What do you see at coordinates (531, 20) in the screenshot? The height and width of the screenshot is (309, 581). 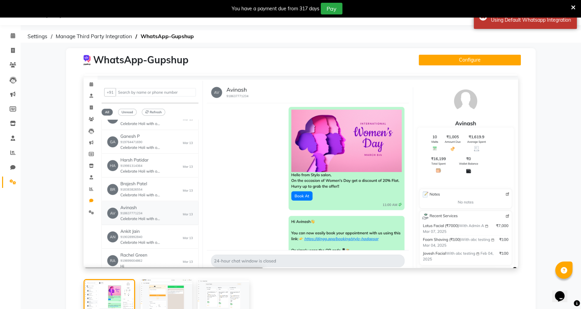 I see `div: Using Default Whatsapp Integration` at bounding box center [531, 20].